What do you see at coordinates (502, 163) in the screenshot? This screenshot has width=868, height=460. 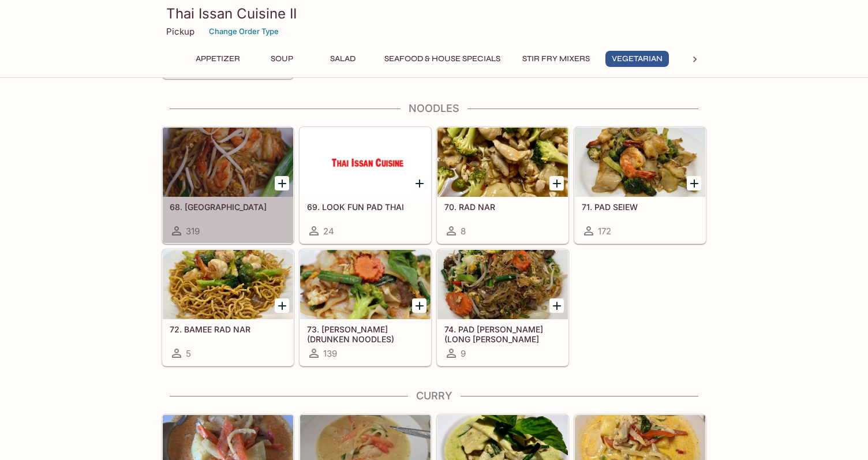 I see `div: 70. RAD NAR` at bounding box center [502, 163].